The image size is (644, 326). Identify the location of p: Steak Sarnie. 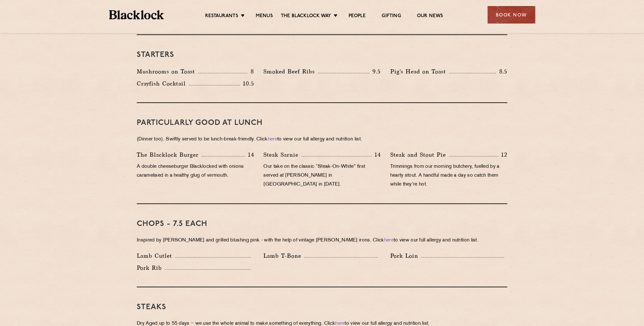
(283, 155).